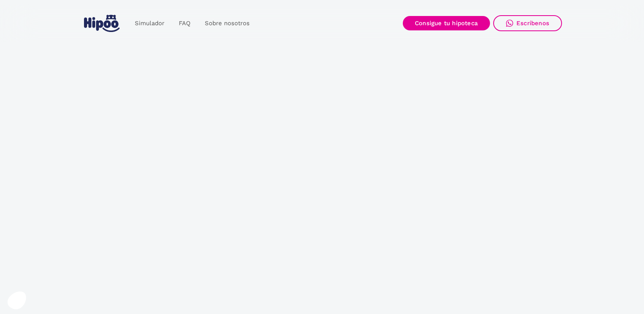 The width and height of the screenshot is (644, 314). I want to click on a: home, so click(102, 23).